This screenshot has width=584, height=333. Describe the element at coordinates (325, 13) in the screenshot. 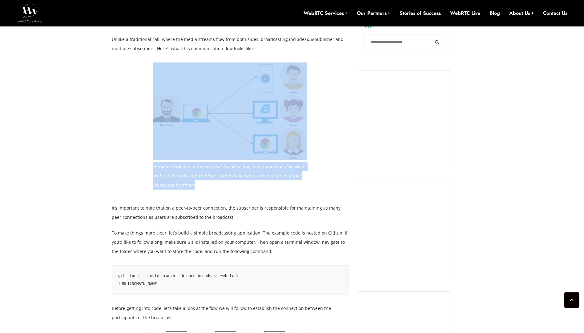

I see `a: WebRTC Services` at that location.